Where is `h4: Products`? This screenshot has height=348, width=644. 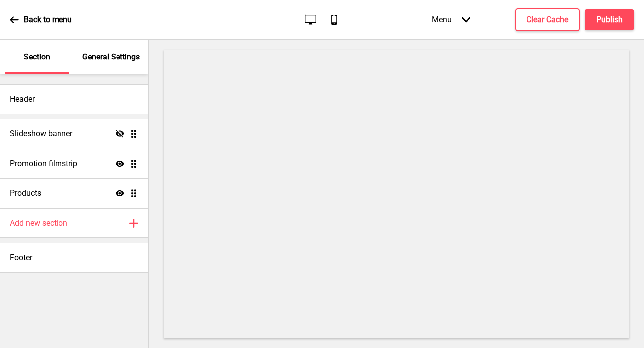 h4: Products is located at coordinates (25, 193).